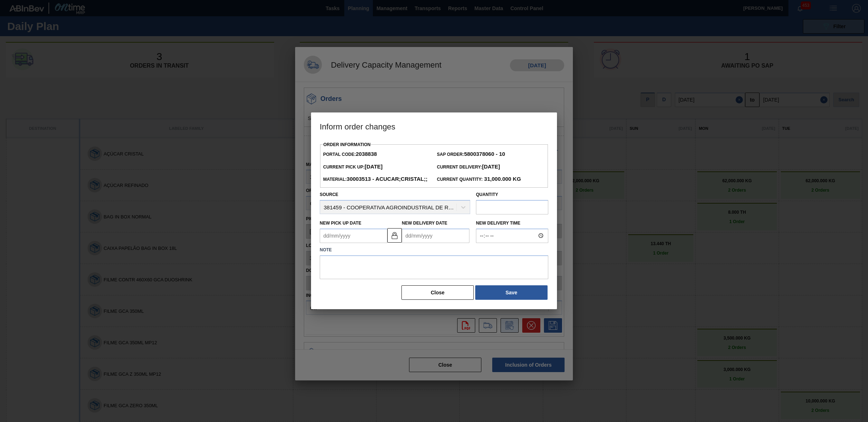  Describe the element at coordinates (469, 167) in the screenshot. I see `span: Current Delivery:` at that location.